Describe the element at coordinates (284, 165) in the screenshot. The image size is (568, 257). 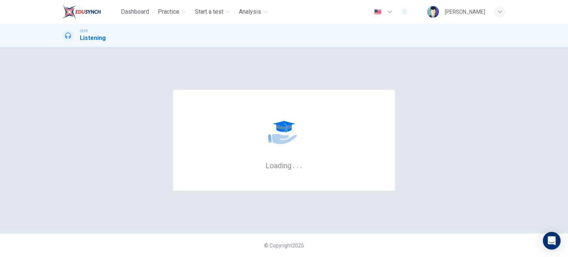
I see `h6: Loading` at that location.